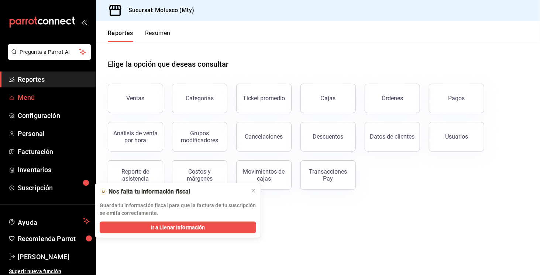  What do you see at coordinates (264, 175) in the screenshot?
I see `div: Movimientos de cajas` at bounding box center [264, 175].